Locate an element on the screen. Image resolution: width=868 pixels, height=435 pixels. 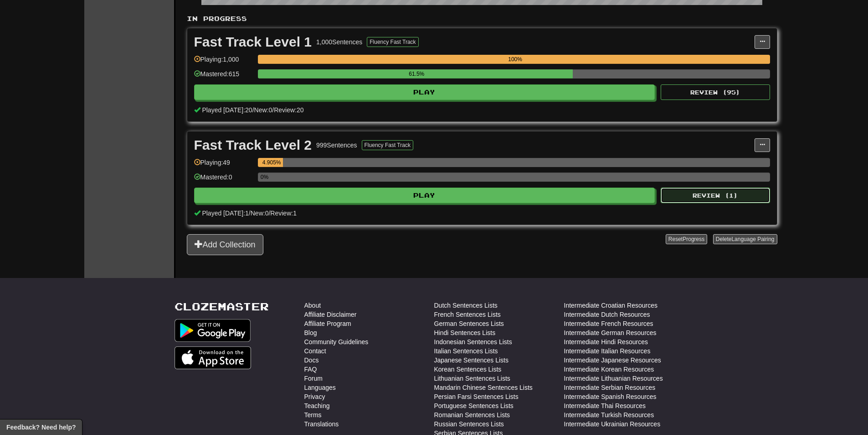
div: Playing: 1,000 is located at coordinates (224, 62).